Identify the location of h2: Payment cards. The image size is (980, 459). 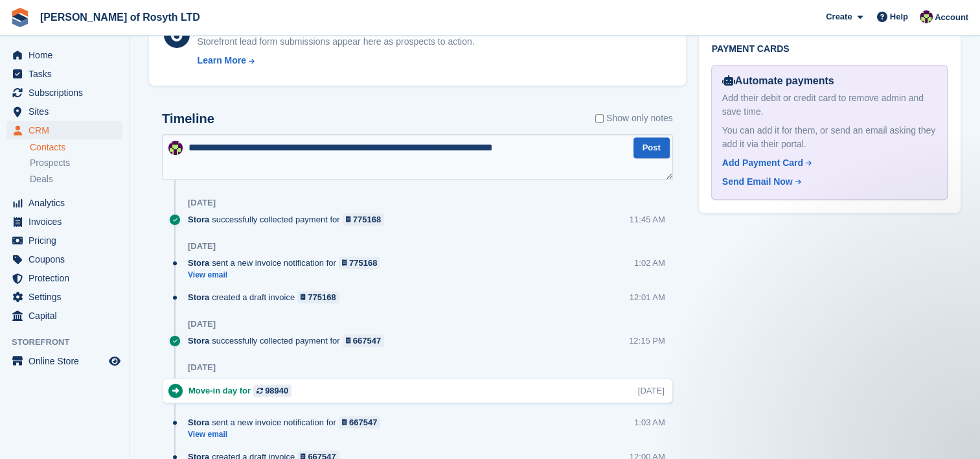
(830, 49).